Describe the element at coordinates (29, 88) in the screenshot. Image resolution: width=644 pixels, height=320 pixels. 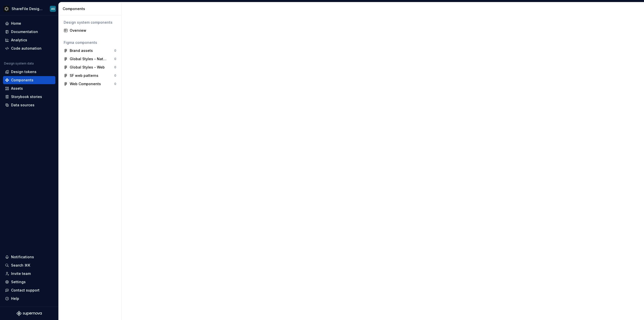
I see `a: Assets` at that location.